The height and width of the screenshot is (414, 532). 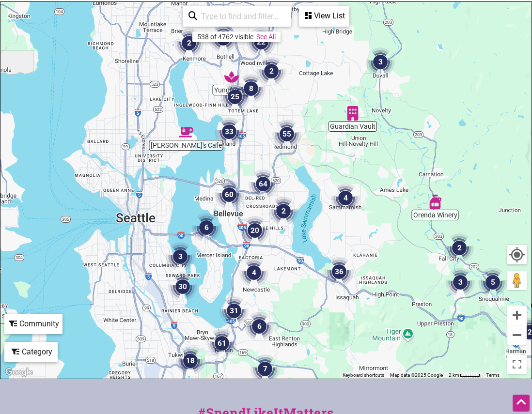 I want to click on div: 22, so click(x=261, y=43).